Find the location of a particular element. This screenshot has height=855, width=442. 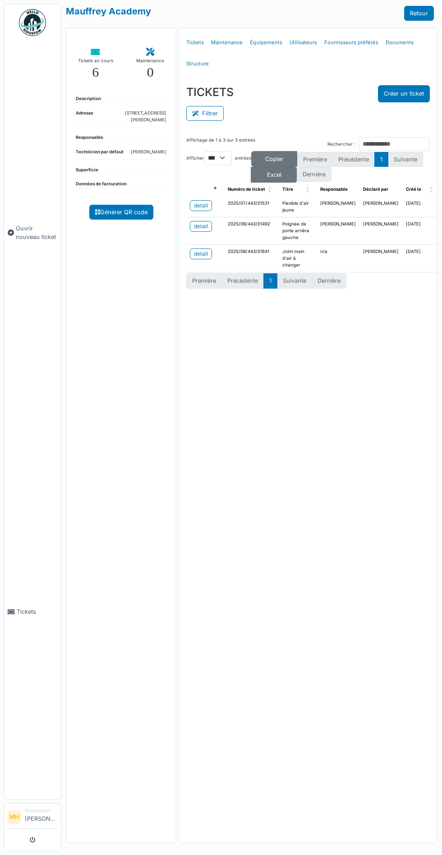

td: 2025/08/443/01841 is located at coordinates (251, 258).